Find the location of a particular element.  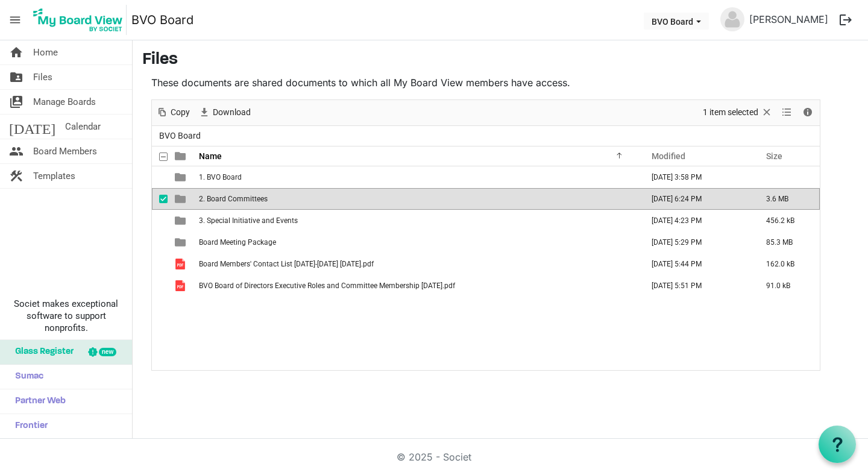

span: switch_account is located at coordinates (17, 101).